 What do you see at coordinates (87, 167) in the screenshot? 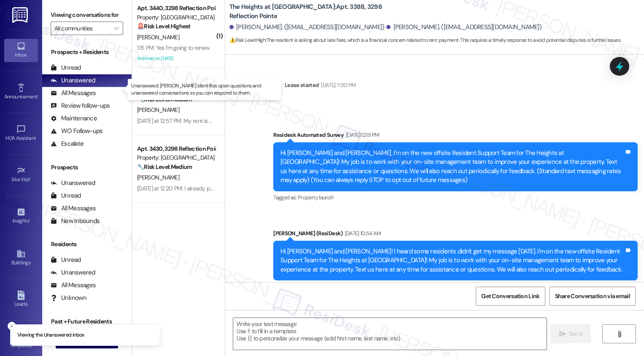
I see `div: Prospects` at bounding box center [87, 167].